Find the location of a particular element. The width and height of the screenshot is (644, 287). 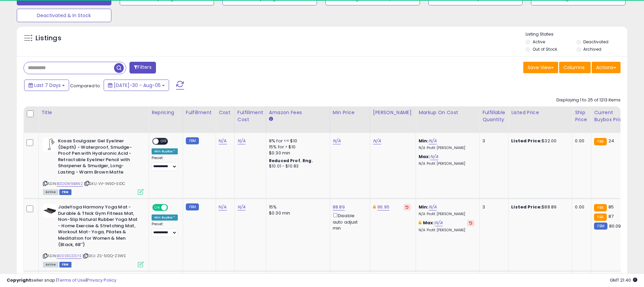

span: Last 7 Days is located at coordinates (47, 85).